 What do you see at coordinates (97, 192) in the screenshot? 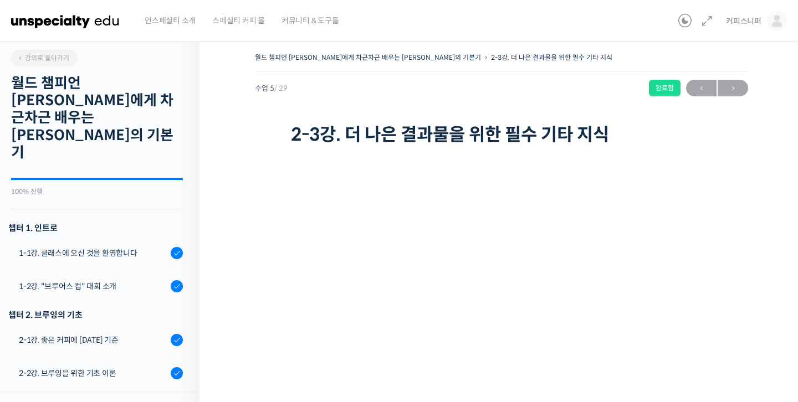
I see `div: 100% 진행` at bounding box center [97, 192].